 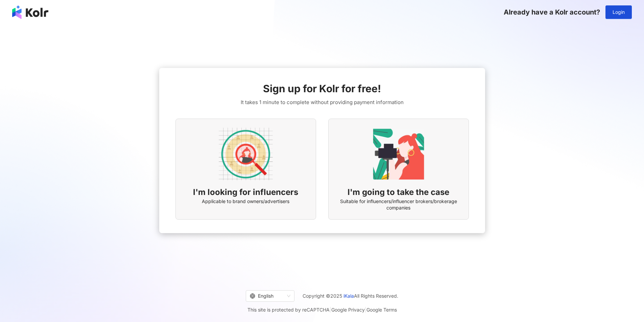 What do you see at coordinates (552, 12) in the screenshot?
I see `span: Already have a Kolr account?` at bounding box center [552, 12].